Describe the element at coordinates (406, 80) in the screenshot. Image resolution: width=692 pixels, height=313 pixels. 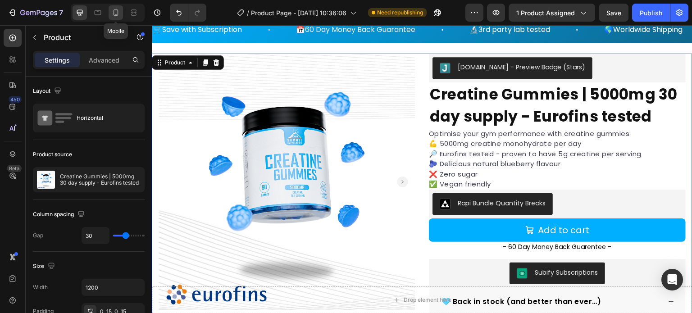
I see `h1: Creatine Gummies | 5000mg 30 day supply - Eurofins tested` at that location.